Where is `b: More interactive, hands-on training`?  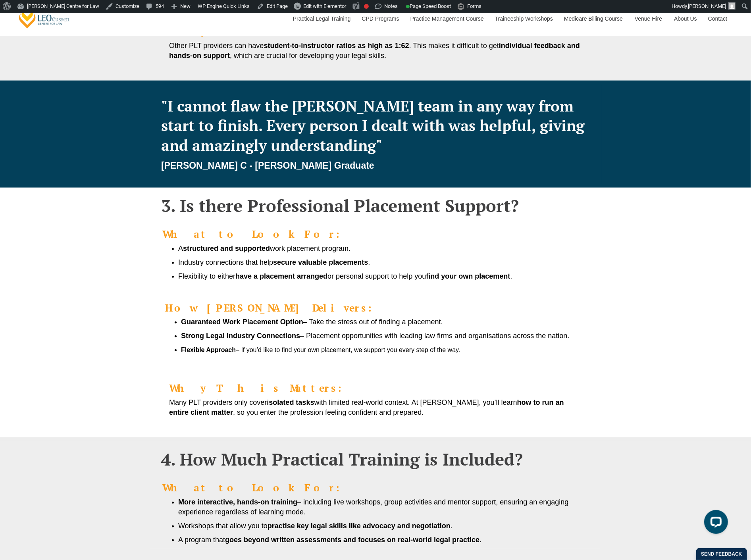 b: More interactive, hands-on training is located at coordinates (238, 502).